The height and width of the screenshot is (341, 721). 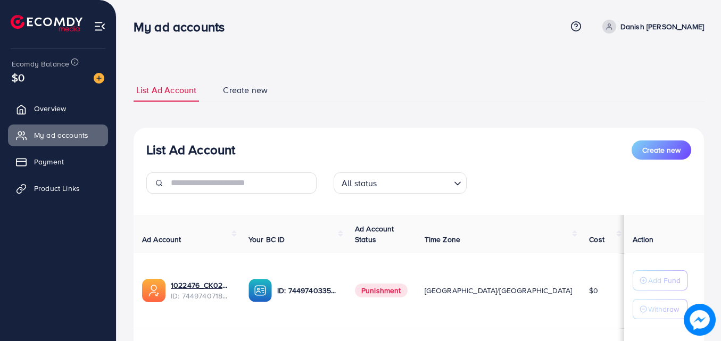 I want to click on span: Action, so click(x=643, y=239).